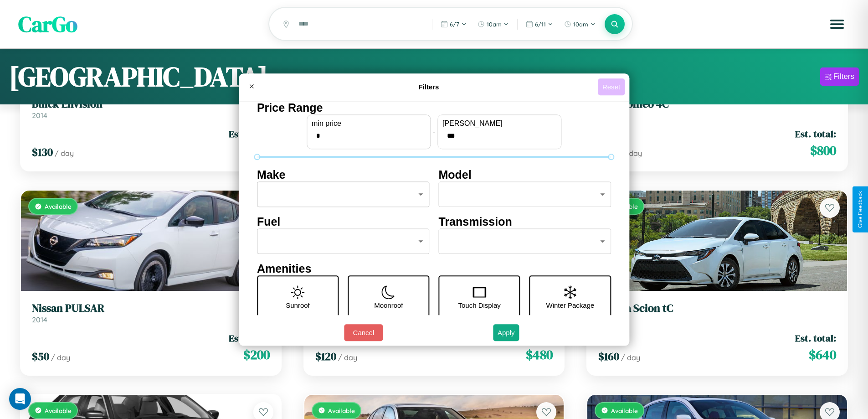  What do you see at coordinates (717, 308) in the screenshot?
I see `h3: Toyota Scion tC` at bounding box center [717, 308].